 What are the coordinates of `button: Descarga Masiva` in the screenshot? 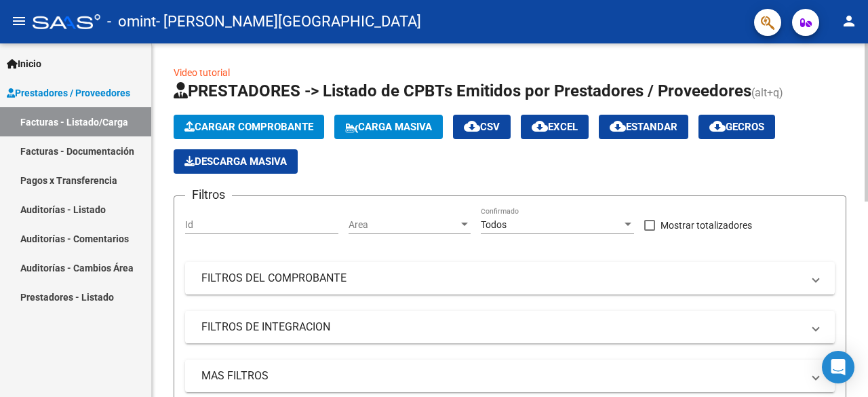 It's located at (235, 162).